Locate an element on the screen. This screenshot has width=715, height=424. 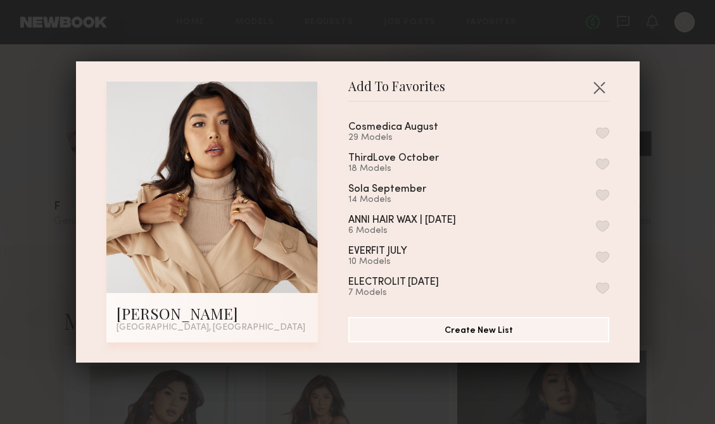
div: Cosmedica August is located at coordinates (393, 127).